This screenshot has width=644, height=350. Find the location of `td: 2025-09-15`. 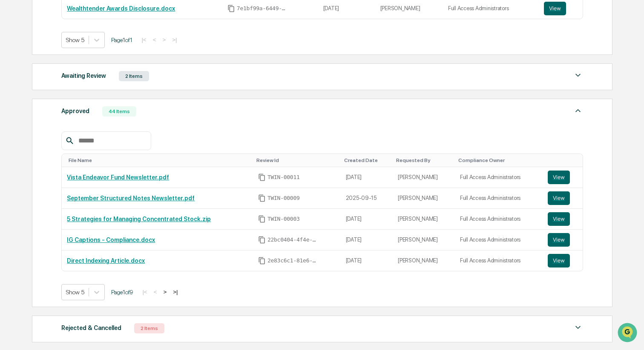

td: 2025-09-15 is located at coordinates (367, 198).